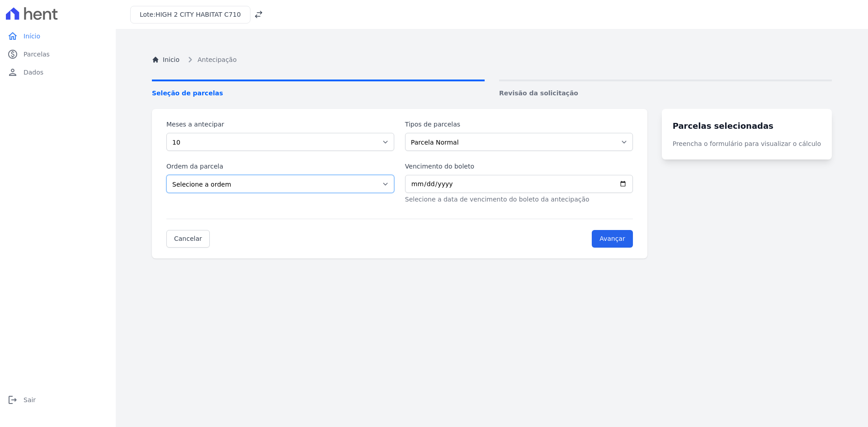 This screenshot has height=427, width=868. Describe the element at coordinates (198, 14) in the screenshot. I see `span: HIGH 2 CITY HABITAT C710` at that location.